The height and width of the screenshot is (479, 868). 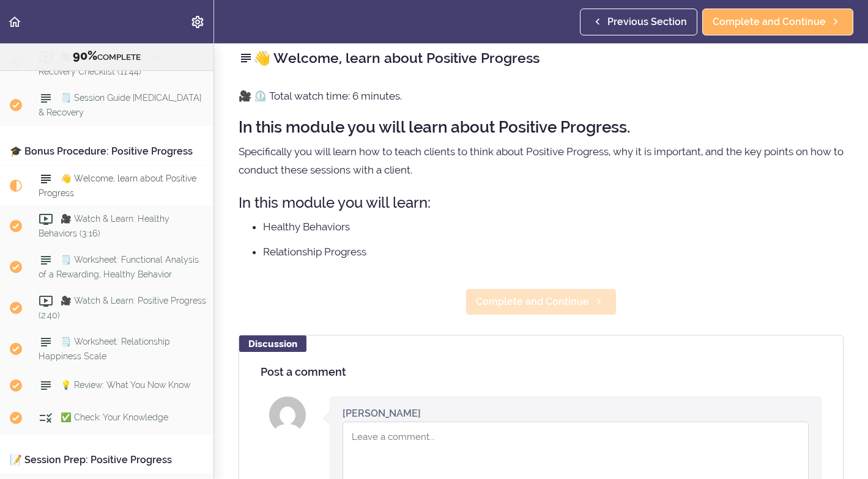 I want to click on svg: Back to course curriculum, so click(x=15, y=22).